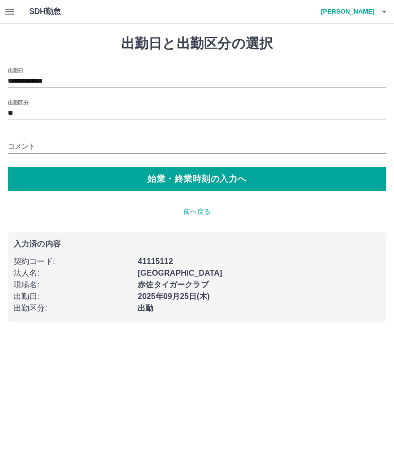 The image size is (394, 475). I want to click on b: 41115112, so click(155, 261).